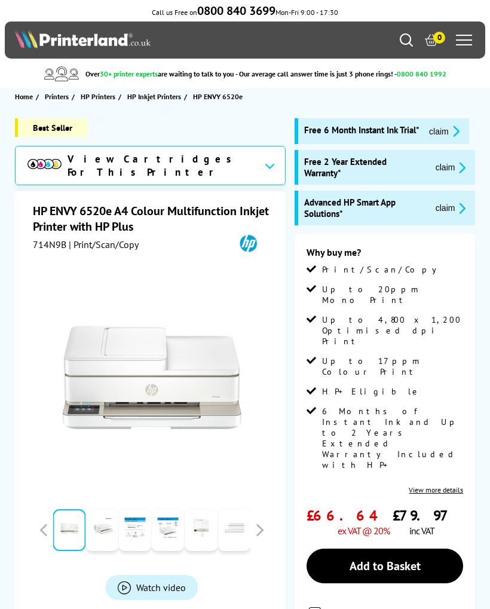  Describe the element at coordinates (372, 391) in the screenshot. I see `span: HP+ Eligible` at that location.